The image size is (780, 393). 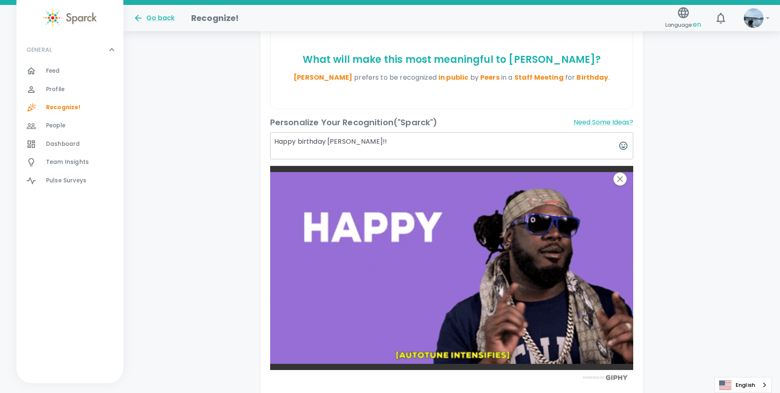 What do you see at coordinates (743, 385) in the screenshot?
I see `aside: Language selected: English` at bounding box center [743, 385].